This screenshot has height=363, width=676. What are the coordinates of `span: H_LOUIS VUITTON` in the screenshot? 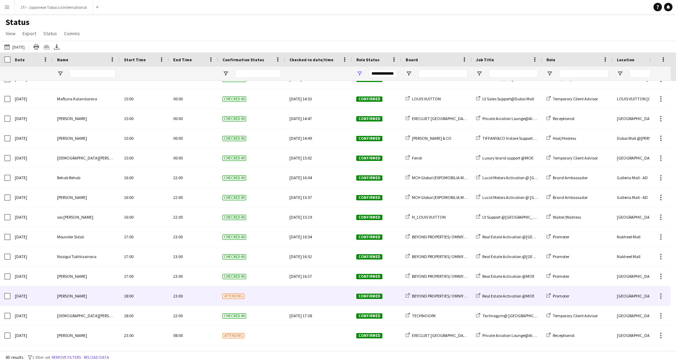 It's located at (429, 217).